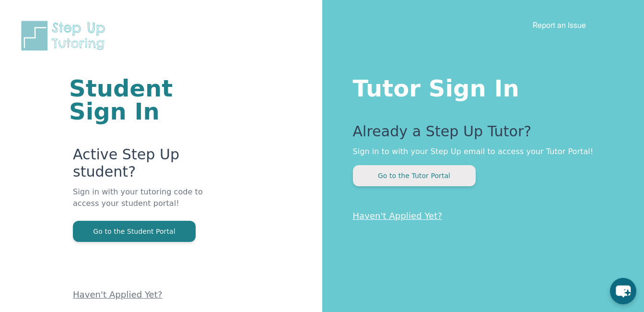 Image resolution: width=644 pixels, height=312 pixels. I want to click on a: Go to the Tutor Portal, so click(414, 175).